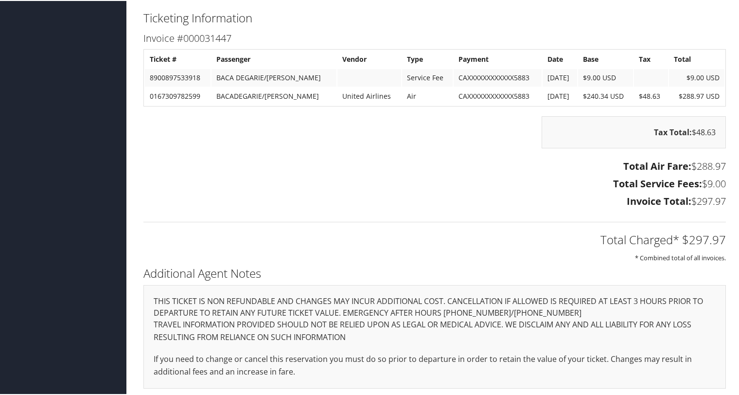 The width and height of the screenshot is (739, 395). What do you see at coordinates (369, 58) in the screenshot?
I see `th: Vendor` at bounding box center [369, 58].